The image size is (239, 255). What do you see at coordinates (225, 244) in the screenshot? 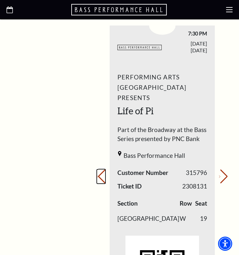
I see `div: Accessibility Menu` at bounding box center [225, 244].